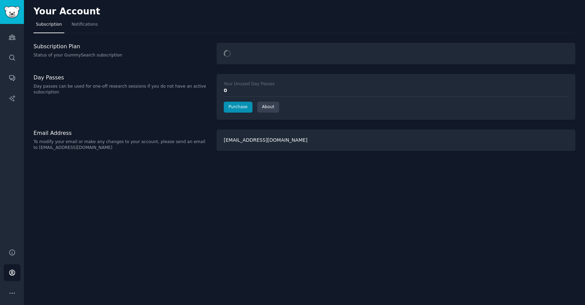 The width and height of the screenshot is (585, 305). Describe the element at coordinates (12, 12) in the screenshot. I see `img: GummySearch logo` at that location.